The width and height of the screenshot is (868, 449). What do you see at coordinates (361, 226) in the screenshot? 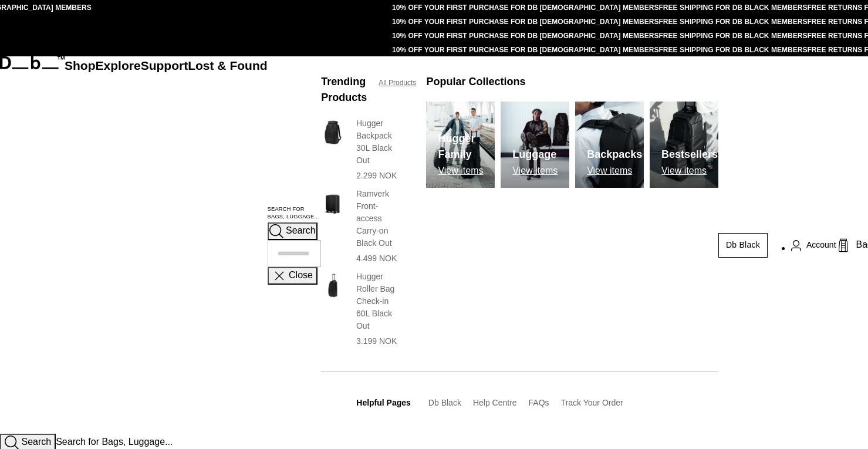
I see `a: Ramverk Front-access Carry-on Black Out Ramverk Front-access Carry-on Black Out 4.499 NOK` at bounding box center [361, 226].